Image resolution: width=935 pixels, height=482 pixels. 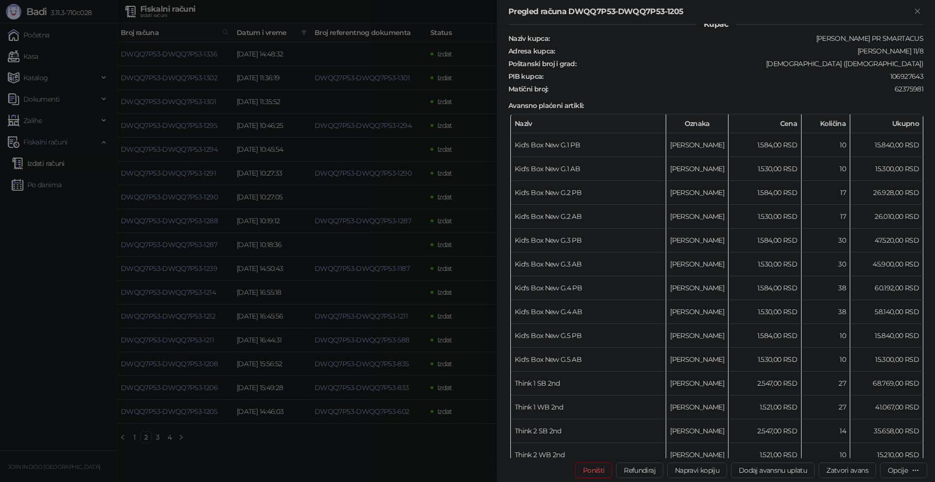 I want to click on button: Poništi, so click(x=593, y=471).